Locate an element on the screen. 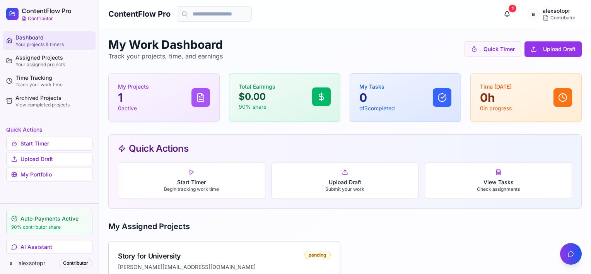 This screenshot has height=274, width=591. a: Archived ProjectsView completed projects is located at coordinates (49, 101).